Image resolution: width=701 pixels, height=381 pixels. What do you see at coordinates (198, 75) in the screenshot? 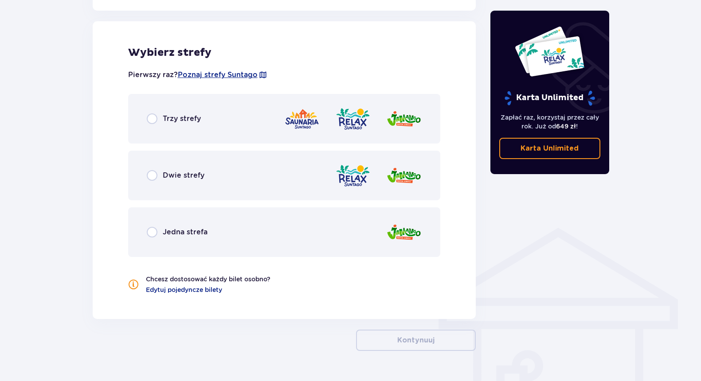
I see `p: Pierwszy raz?` at bounding box center [198, 75].